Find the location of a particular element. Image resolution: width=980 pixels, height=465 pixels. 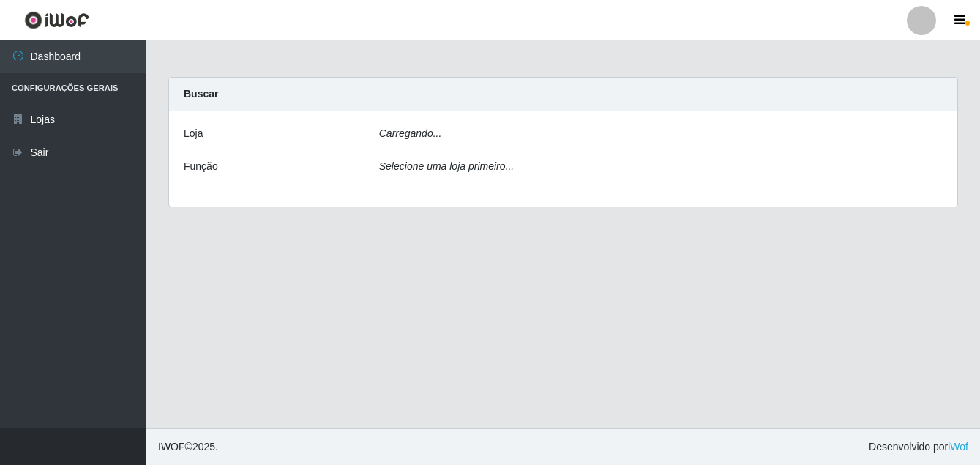

i: Selecione uma loja primeiro... is located at coordinates (447, 166).